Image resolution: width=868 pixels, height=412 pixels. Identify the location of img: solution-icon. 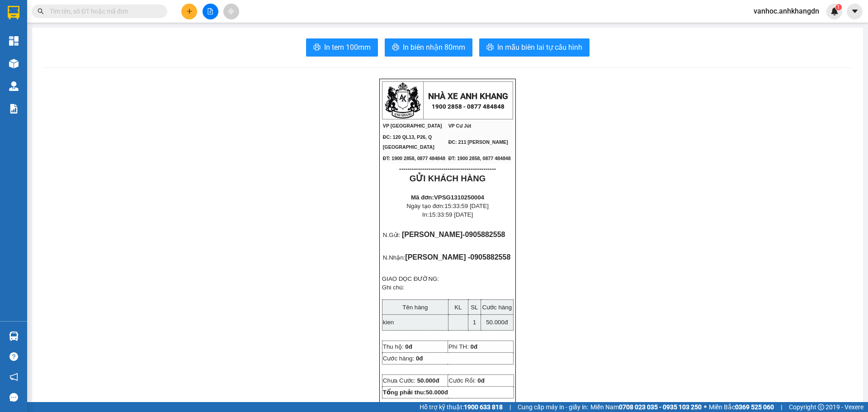
(14, 109).